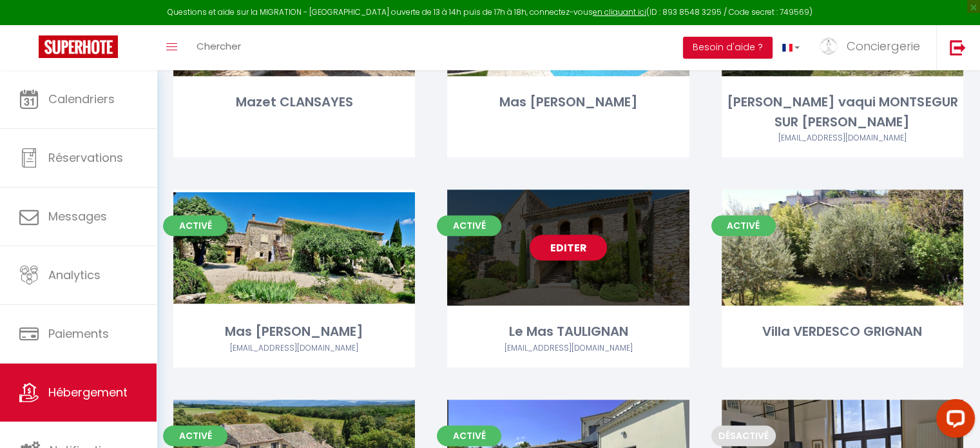 The height and width of the screenshot is (448, 980). What do you see at coordinates (78, 216) in the screenshot?
I see `span: Messages` at bounding box center [78, 216].